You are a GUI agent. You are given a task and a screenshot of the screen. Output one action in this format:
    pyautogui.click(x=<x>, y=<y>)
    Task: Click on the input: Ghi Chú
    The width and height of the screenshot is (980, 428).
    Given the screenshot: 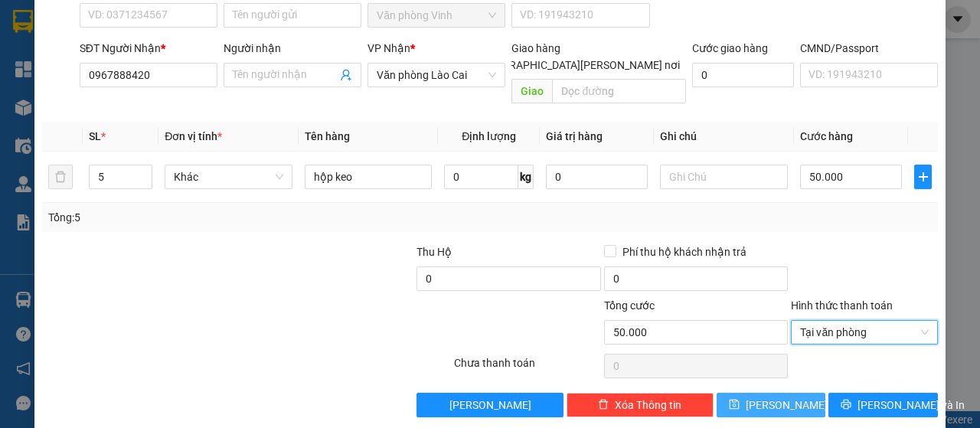 What is the action you would take?
    pyautogui.click(x=724, y=177)
    